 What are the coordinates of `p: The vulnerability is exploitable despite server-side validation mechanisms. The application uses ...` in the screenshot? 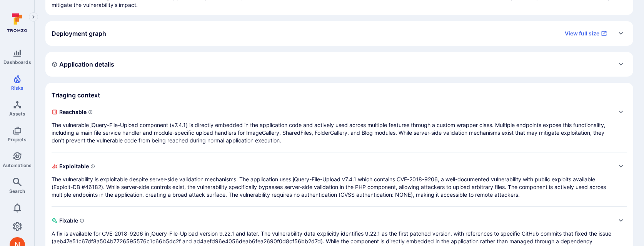 It's located at (332, 187).